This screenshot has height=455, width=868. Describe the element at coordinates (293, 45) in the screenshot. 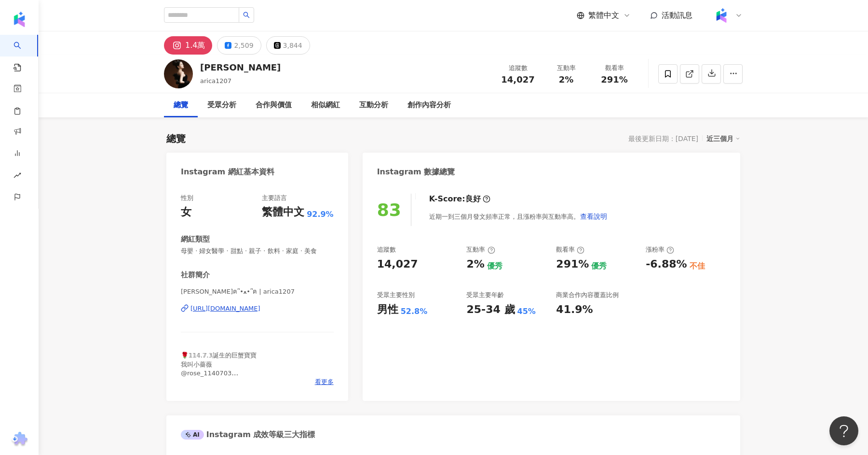

I see `div: 3,844` at that location.